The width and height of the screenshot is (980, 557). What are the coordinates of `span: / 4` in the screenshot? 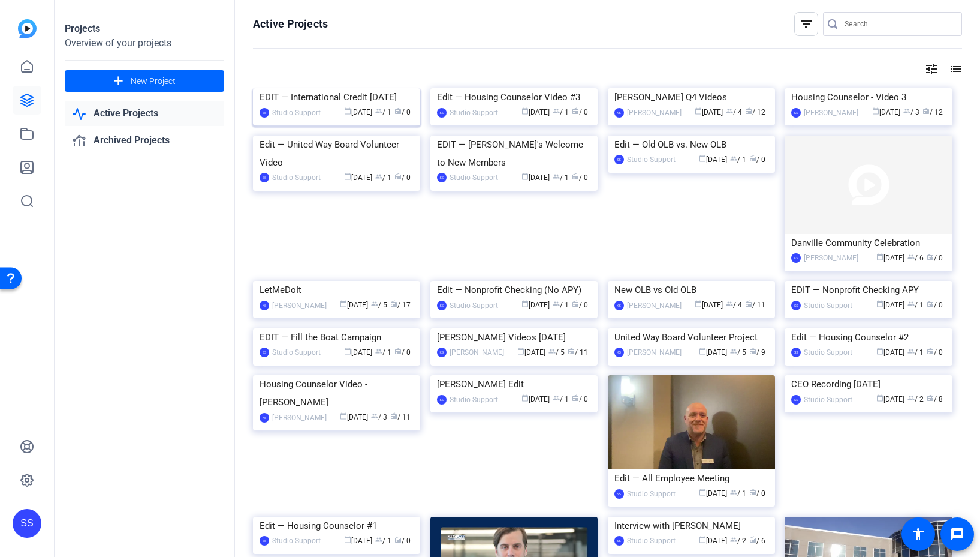 It's located at (734, 113).